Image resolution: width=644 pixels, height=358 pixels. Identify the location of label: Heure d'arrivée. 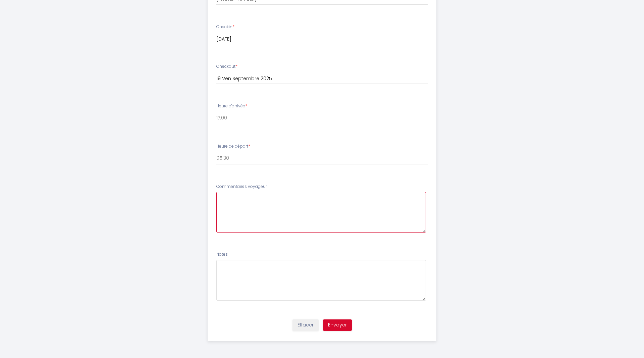
(231, 106).